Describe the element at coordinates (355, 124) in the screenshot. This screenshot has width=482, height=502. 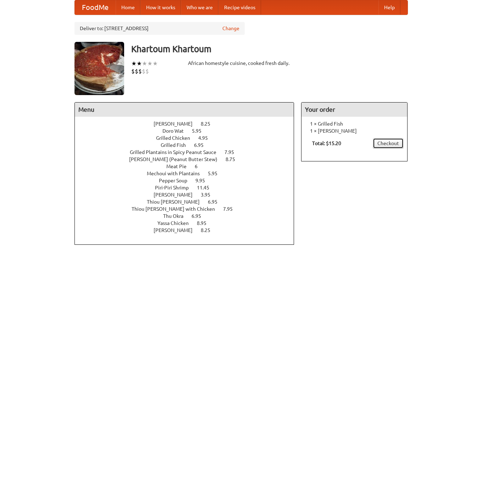
I see `li: 1 × Grilled Fish` at that location.